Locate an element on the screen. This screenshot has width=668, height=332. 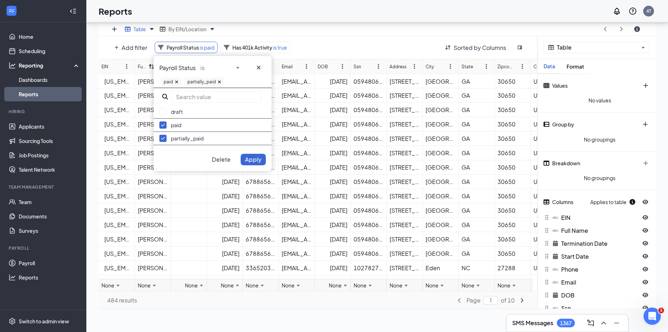
svg: Analysis is located at coordinates (12, 65).